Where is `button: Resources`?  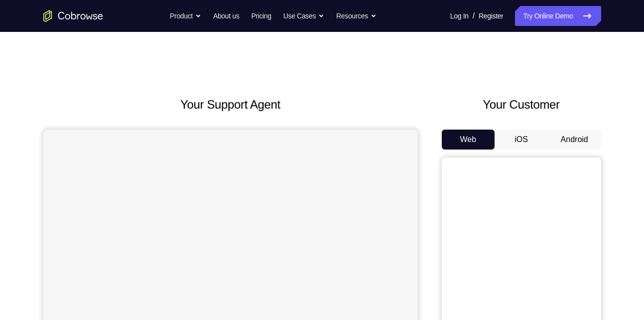 button: Resources is located at coordinates (356, 16).